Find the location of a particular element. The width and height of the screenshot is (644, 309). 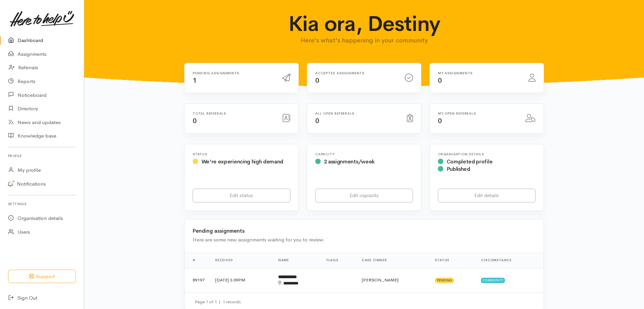

h6: Organisation Details is located at coordinates (487, 154).